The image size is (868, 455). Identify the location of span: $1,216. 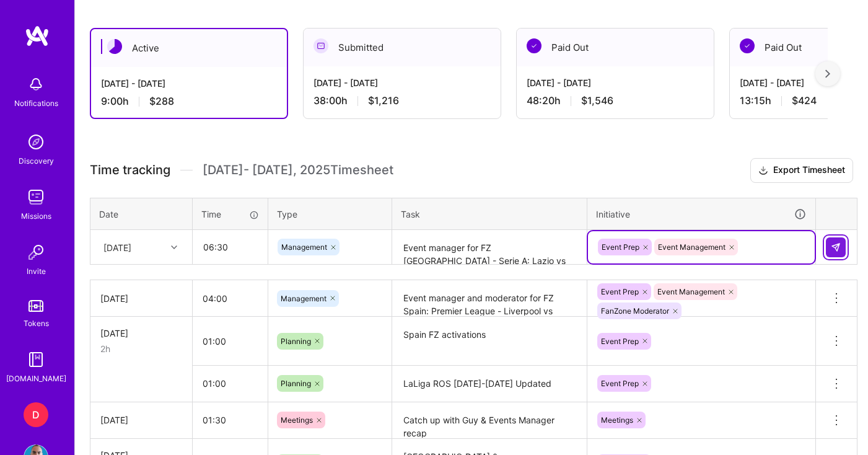
(384, 101).